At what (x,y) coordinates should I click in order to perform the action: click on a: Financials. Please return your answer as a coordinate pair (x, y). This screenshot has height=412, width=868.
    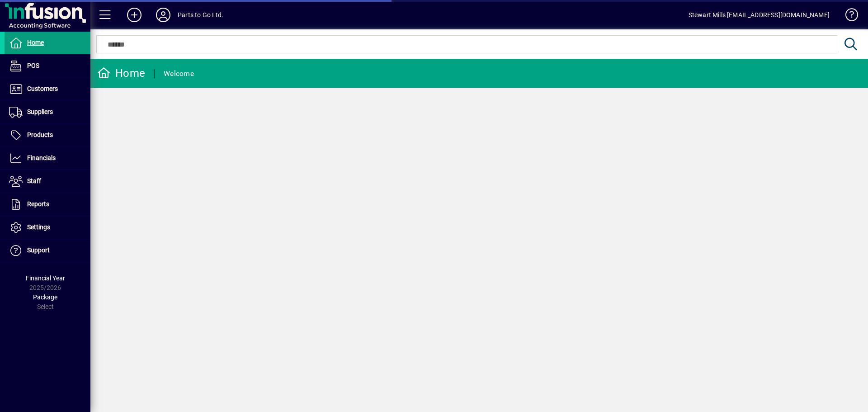
    Looking at the image, I should click on (47, 158).